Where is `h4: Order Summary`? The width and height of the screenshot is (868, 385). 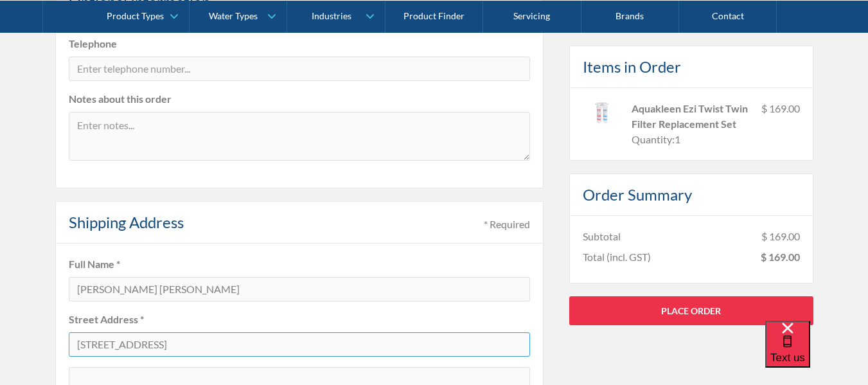 h4: Order Summary is located at coordinates (637, 194).